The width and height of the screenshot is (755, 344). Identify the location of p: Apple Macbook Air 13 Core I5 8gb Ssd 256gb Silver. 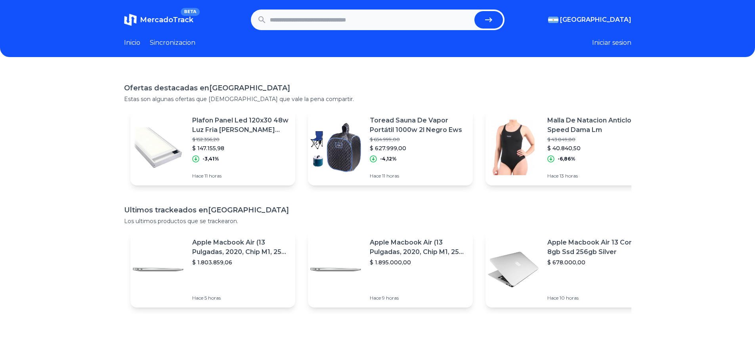
(595, 247).